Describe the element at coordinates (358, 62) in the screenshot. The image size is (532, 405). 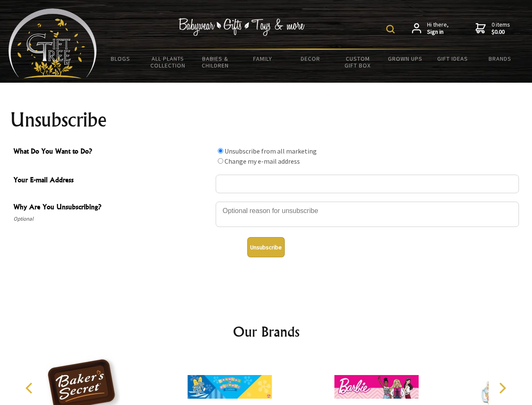
I see `a: Custom Gift Box` at that location.